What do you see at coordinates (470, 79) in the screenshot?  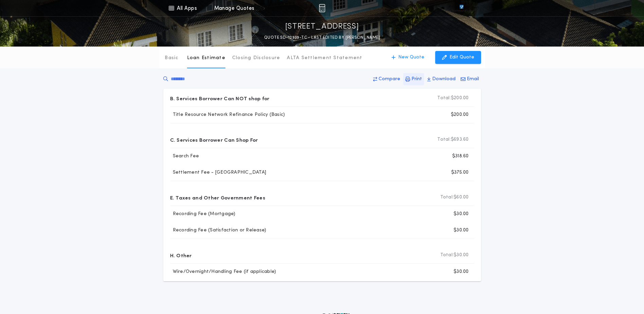 I see `button: Email` at bounding box center [470, 79].